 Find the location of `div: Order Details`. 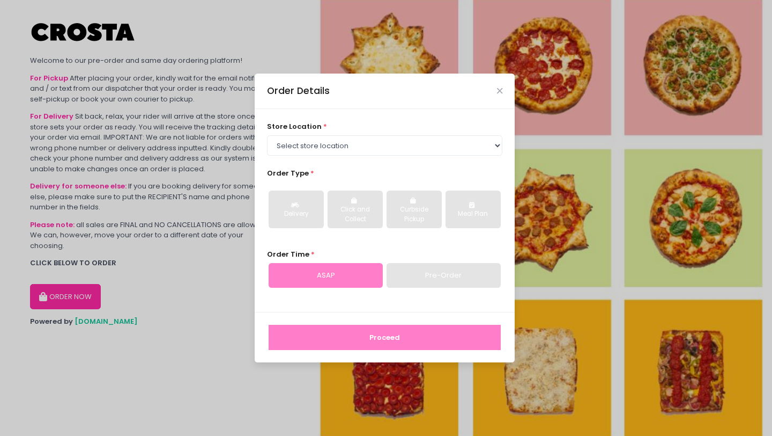

div: Order Details is located at coordinates (298, 91).